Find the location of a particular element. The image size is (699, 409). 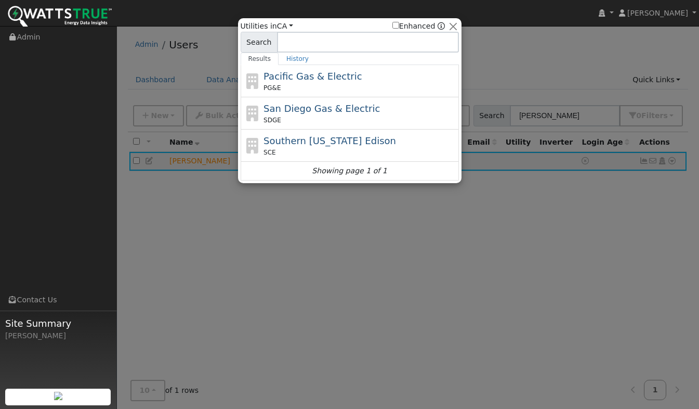

span: Utilities in is located at coordinates (267, 26).